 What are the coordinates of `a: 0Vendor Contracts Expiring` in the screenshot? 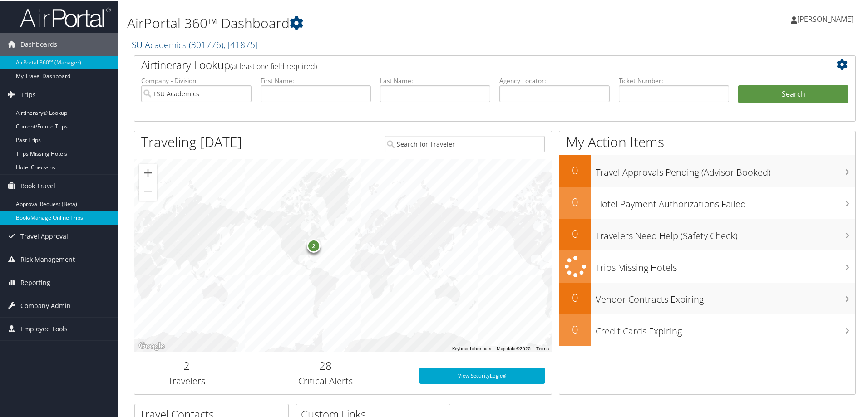 It's located at (707, 297).